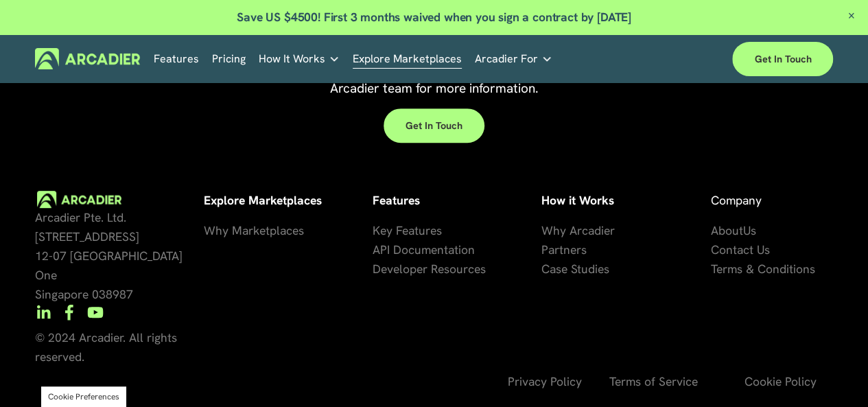 The height and width of the screenshot is (407, 868). What do you see at coordinates (545, 249) in the screenshot?
I see `span: P` at bounding box center [545, 249].